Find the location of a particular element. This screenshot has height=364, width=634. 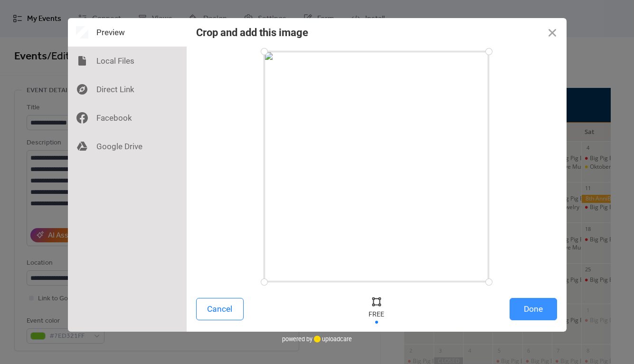

button: Done is located at coordinates (533, 308).